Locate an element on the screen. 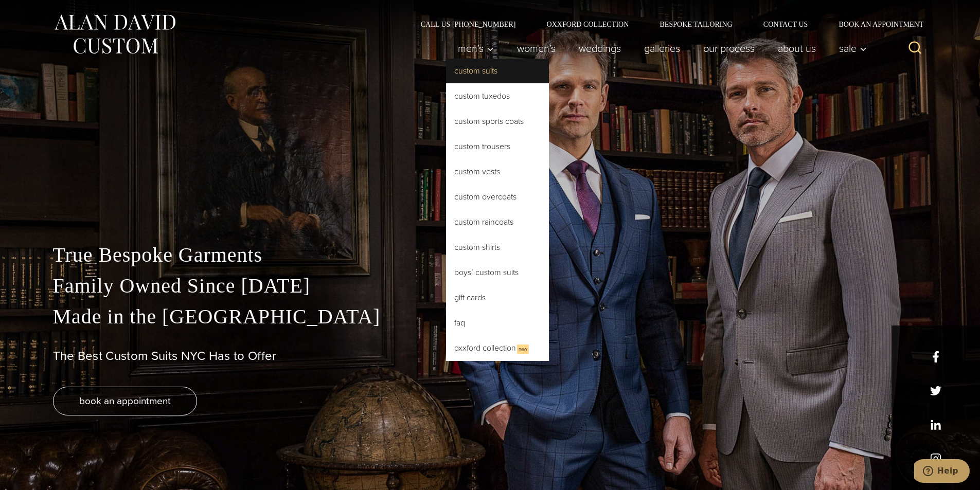  a: Our Process is located at coordinates (728, 49).